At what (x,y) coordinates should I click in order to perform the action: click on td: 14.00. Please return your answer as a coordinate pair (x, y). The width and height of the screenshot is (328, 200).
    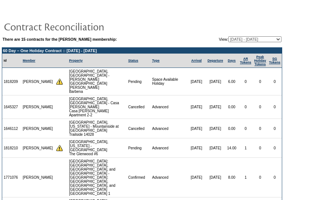
    Looking at the image, I should click on (231, 148).